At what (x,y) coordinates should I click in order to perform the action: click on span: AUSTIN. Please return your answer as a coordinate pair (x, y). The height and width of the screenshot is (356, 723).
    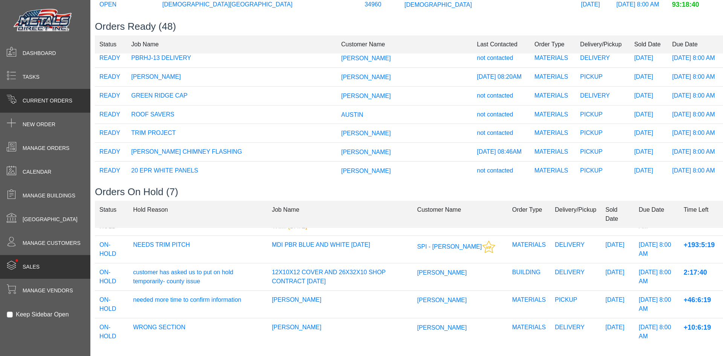
    Looking at the image, I should click on (352, 114).